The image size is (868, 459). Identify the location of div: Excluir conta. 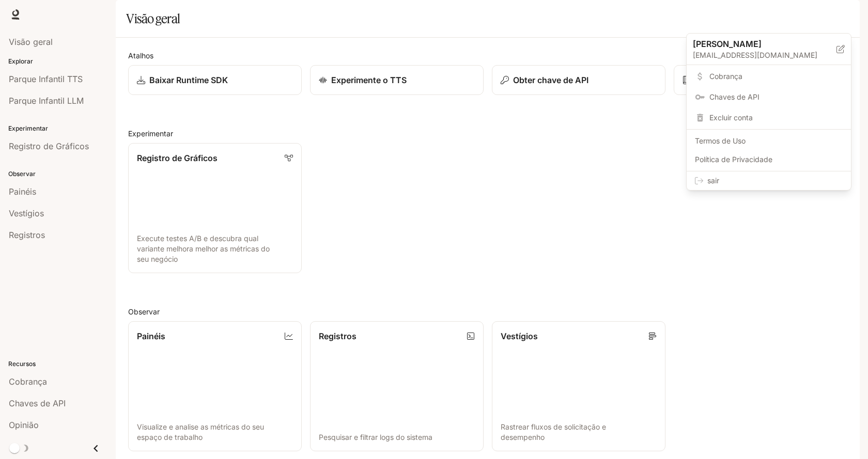
(769, 118).